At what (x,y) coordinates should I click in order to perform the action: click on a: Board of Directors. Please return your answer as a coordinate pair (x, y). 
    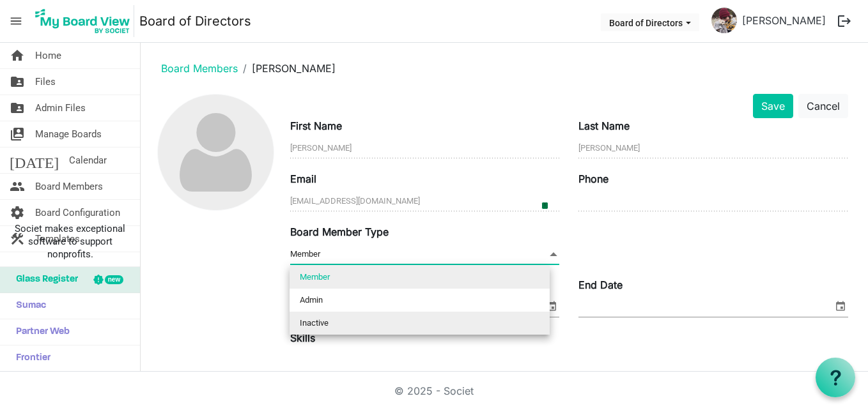
    Looking at the image, I should click on (195, 21).